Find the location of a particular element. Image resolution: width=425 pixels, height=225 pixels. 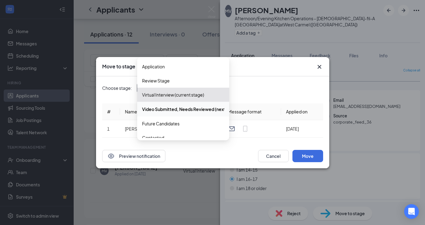

th: Name is located at coordinates (150, 112).